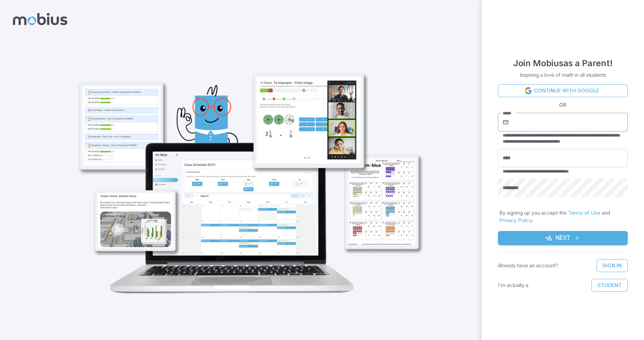  I want to click on a: Sign In, so click(612, 265).